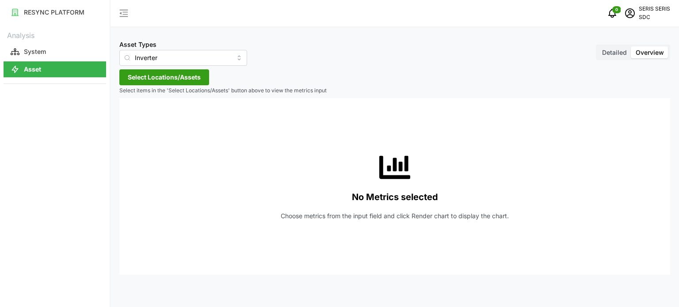 The height and width of the screenshot is (307, 679). What do you see at coordinates (630, 13) in the screenshot?
I see `button: schedule` at bounding box center [630, 13].